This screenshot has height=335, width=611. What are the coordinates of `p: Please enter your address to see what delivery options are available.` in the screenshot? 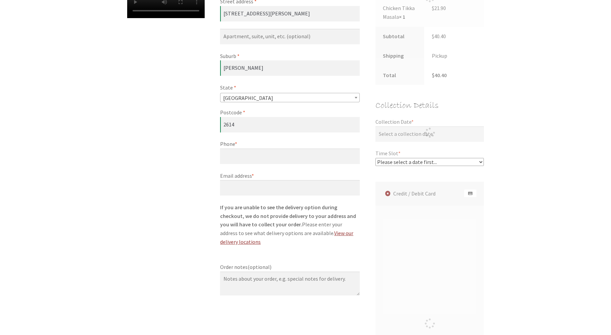 It's located at (290, 225).